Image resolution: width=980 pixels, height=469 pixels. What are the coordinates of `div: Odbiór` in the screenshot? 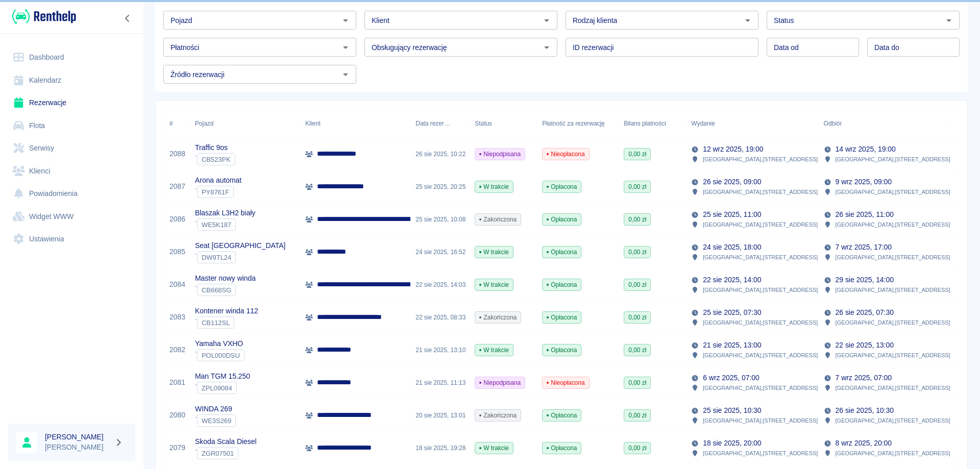 It's located at (884, 123).